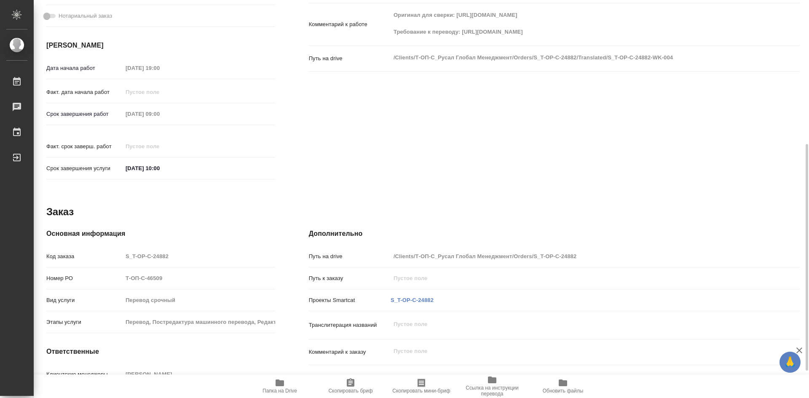 Image resolution: width=809 pixels, height=398 pixels. What do you see at coordinates (84, 300) in the screenshot?
I see `p: Вид услуги` at bounding box center [84, 300].